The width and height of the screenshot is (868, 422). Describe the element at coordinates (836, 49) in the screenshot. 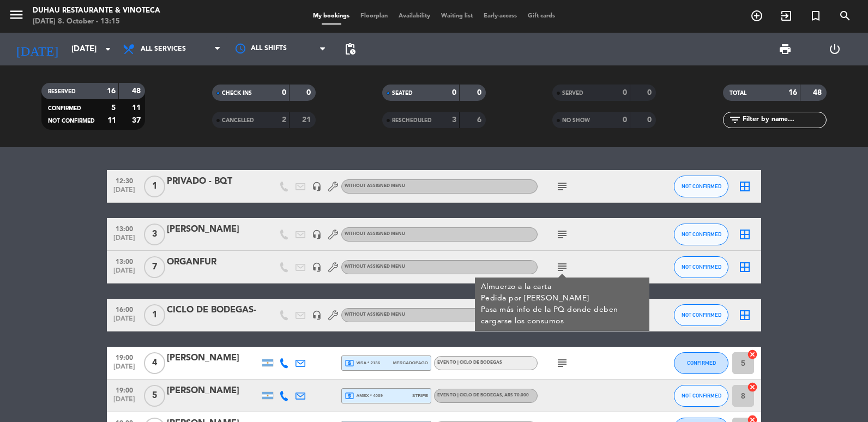

I see `div: LOG OUT` at that location.